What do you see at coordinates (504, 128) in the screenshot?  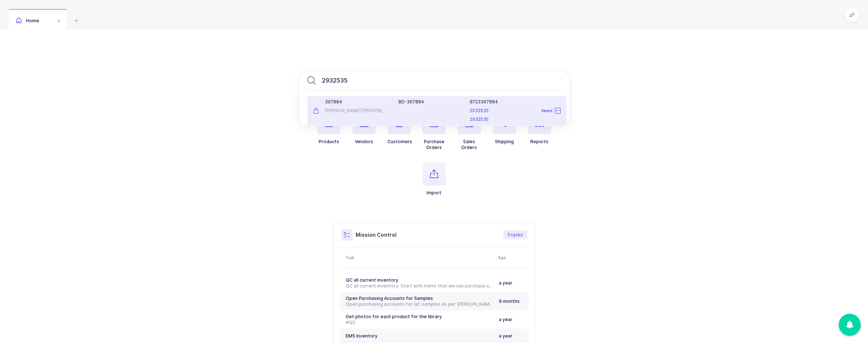 I see `button: Shipping` at bounding box center [504, 128].